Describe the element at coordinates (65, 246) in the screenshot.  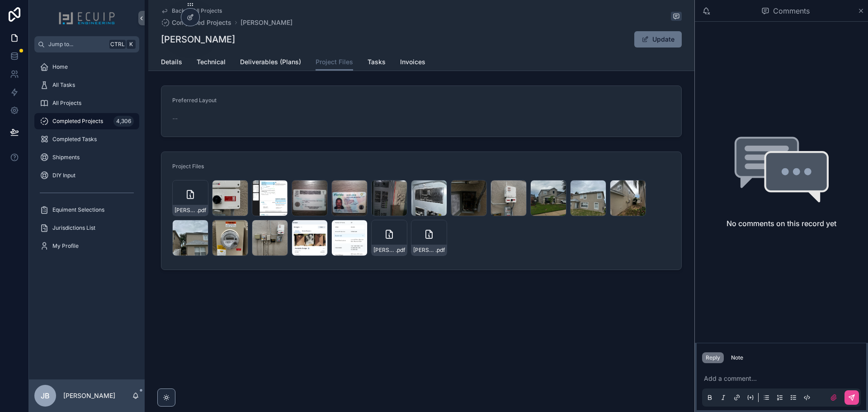
I see `span: My Profile` at that location.